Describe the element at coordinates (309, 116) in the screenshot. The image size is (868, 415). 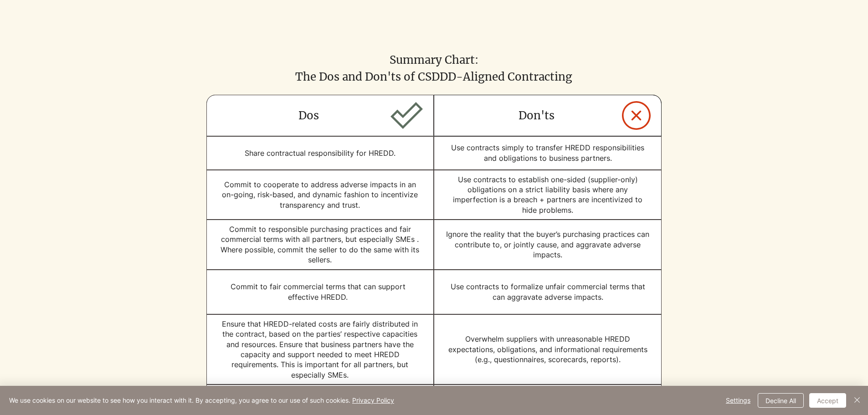
I see `h2: Dos` at that location.